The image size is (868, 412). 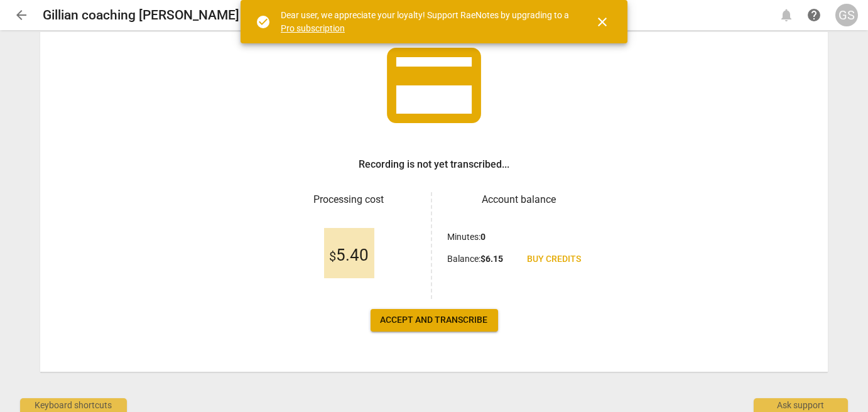 What do you see at coordinates (847, 15) in the screenshot?
I see `button: GS` at bounding box center [847, 15].